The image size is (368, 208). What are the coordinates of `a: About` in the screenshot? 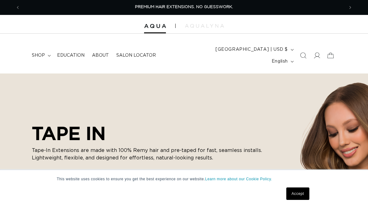 It's located at (100, 55).